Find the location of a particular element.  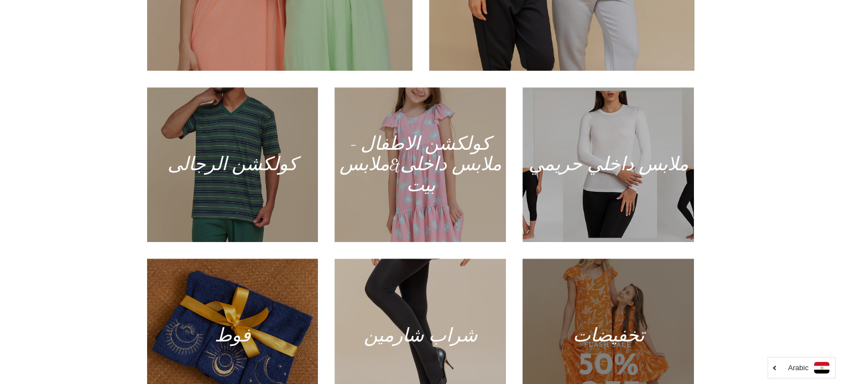

a: كولكشن الرجالى is located at coordinates (233, 165).